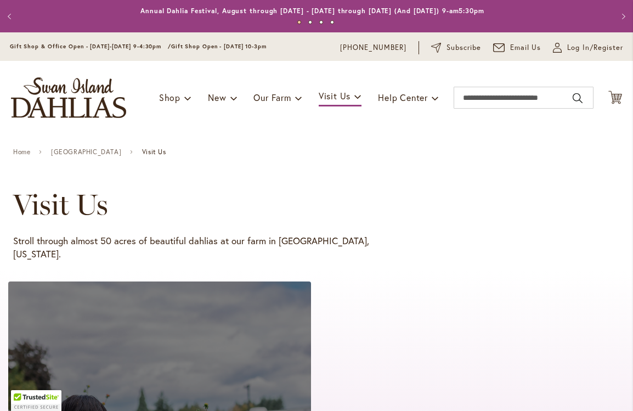 Image resolution: width=633 pixels, height=411 pixels. I want to click on button: 2 of 4, so click(310, 22).